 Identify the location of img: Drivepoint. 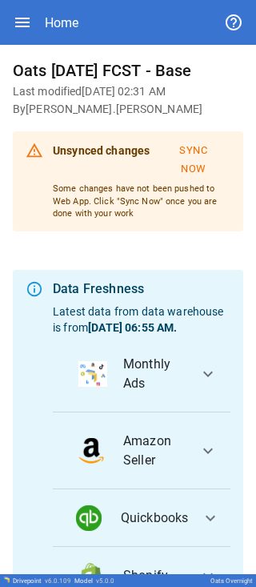
(6, 579).